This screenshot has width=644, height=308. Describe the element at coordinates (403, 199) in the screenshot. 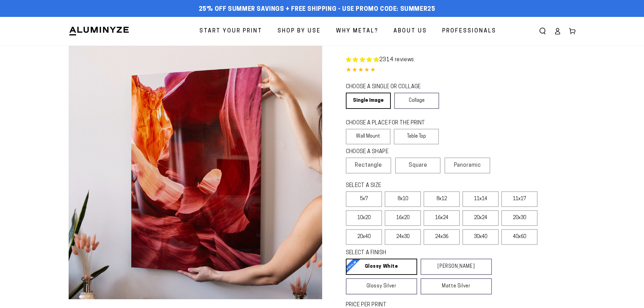

I see `label: 8x10` at that location.